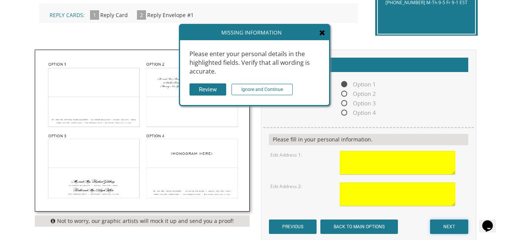 Image resolution: width=511 pixels, height=240 pixels. Describe the element at coordinates (358, 84) in the screenshot. I see `span: Option 1` at that location.